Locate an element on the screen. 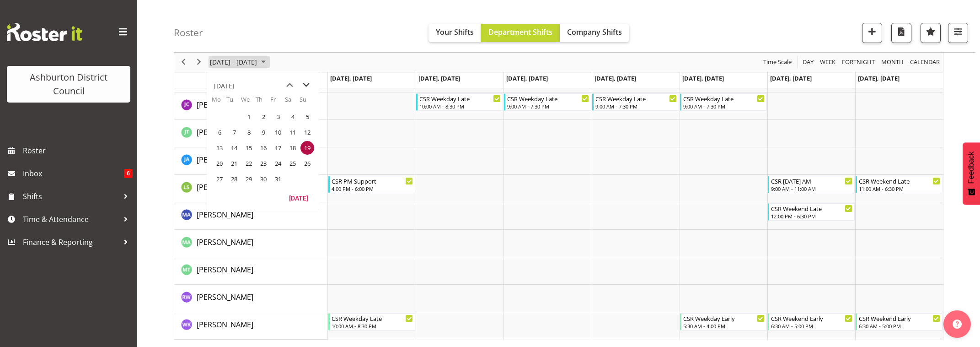  span: Wednesday, October 15, 2025 is located at coordinates (249, 148).